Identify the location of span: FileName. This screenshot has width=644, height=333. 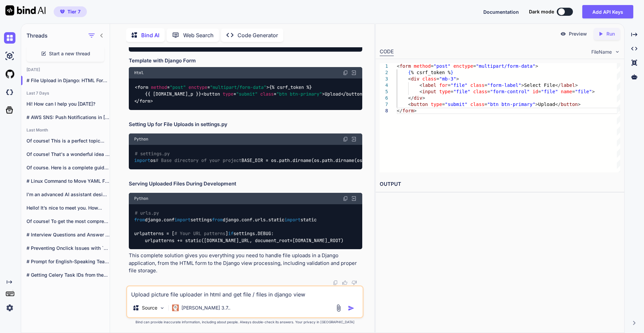
(602, 52).